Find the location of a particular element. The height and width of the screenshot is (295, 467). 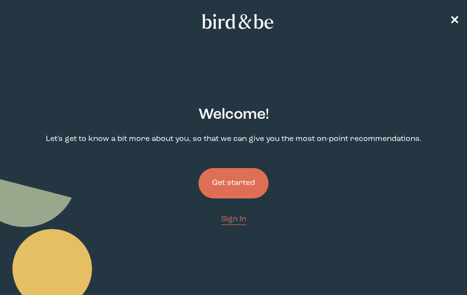

a: Get started is located at coordinates (233, 183).